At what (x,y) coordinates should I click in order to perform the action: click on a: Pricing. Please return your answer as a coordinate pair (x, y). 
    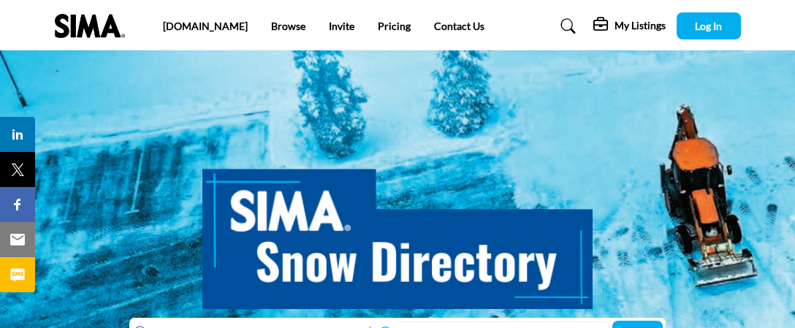
    Looking at the image, I should click on (394, 26).